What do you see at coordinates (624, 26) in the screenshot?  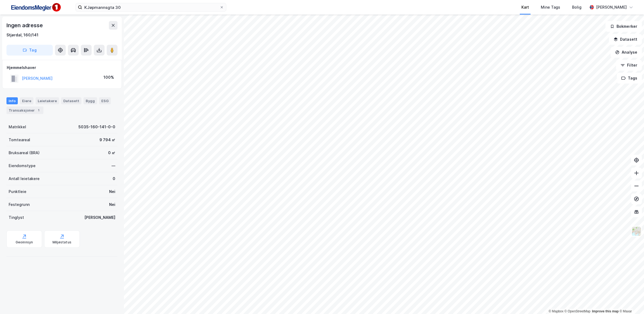 I see `button: Bokmerker` at bounding box center [624, 26].